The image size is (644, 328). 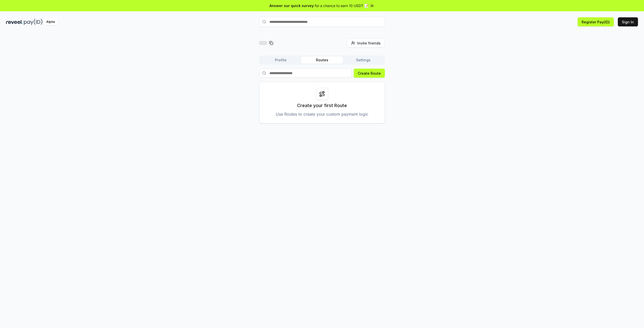 I want to click on button: Invite friends, so click(x=366, y=43).